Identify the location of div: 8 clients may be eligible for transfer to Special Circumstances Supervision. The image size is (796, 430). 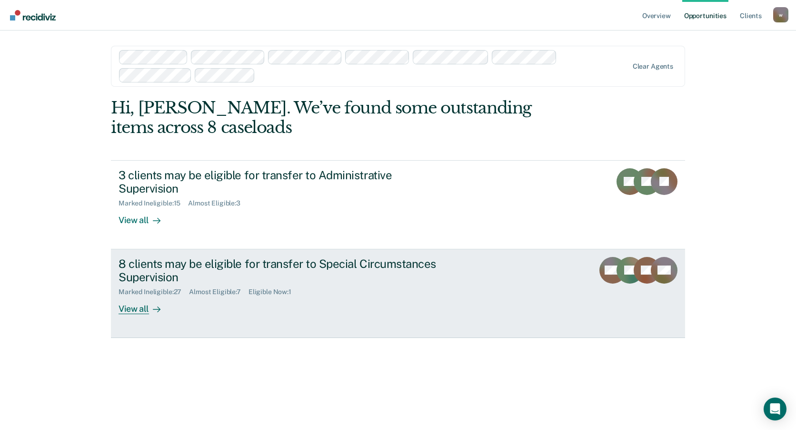
(286, 270).